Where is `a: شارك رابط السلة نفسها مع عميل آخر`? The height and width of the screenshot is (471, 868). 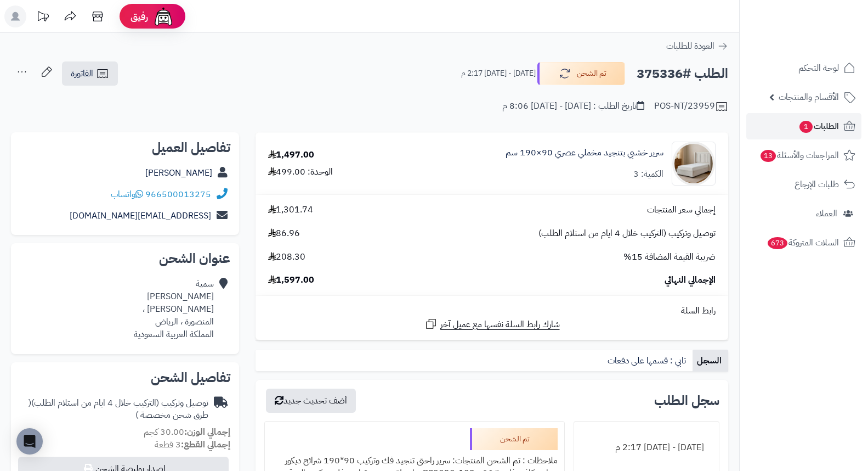 a: شارك رابط السلة نفسها مع عميل آخر is located at coordinates (492, 324).